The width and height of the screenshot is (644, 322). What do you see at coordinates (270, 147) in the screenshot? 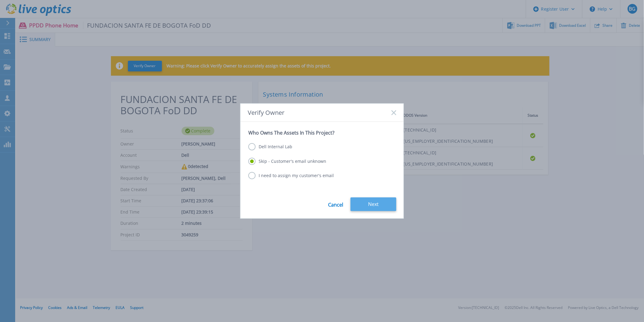
I see `label: Dell Internal Lab` at bounding box center [270, 147].